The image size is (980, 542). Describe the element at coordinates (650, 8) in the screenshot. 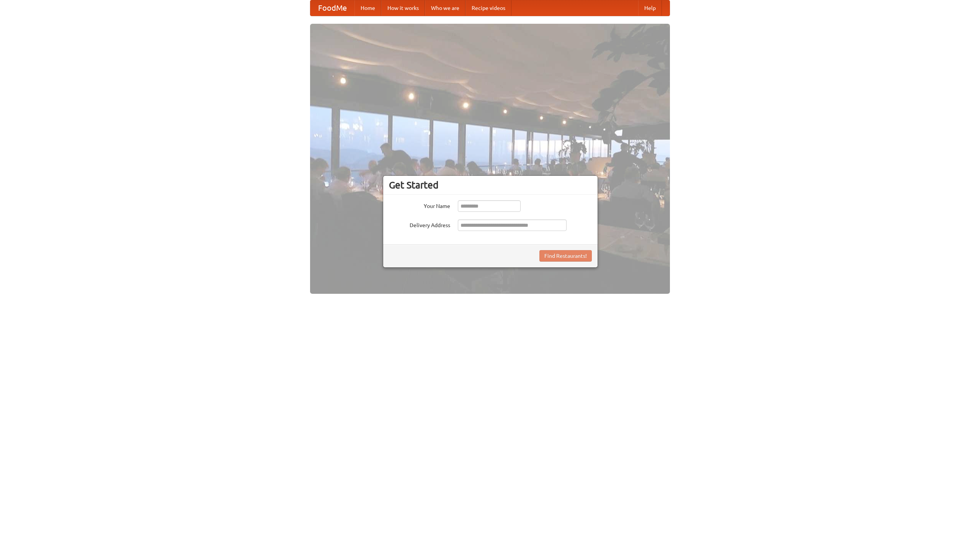

I see `a: Help` at that location.